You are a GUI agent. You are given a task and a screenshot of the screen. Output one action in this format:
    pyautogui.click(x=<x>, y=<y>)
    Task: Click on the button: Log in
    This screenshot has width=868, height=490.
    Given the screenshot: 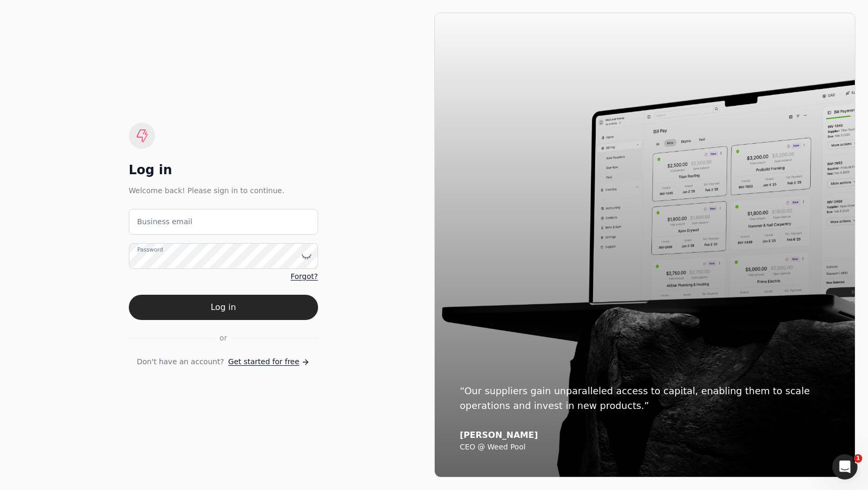 What is the action you would take?
    pyautogui.click(x=224, y=308)
    